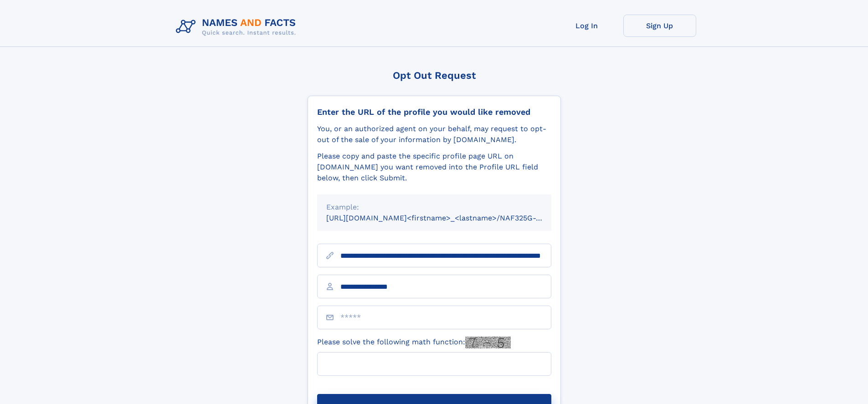  Describe the element at coordinates (434, 207) in the screenshot. I see `div: Example:` at that location.